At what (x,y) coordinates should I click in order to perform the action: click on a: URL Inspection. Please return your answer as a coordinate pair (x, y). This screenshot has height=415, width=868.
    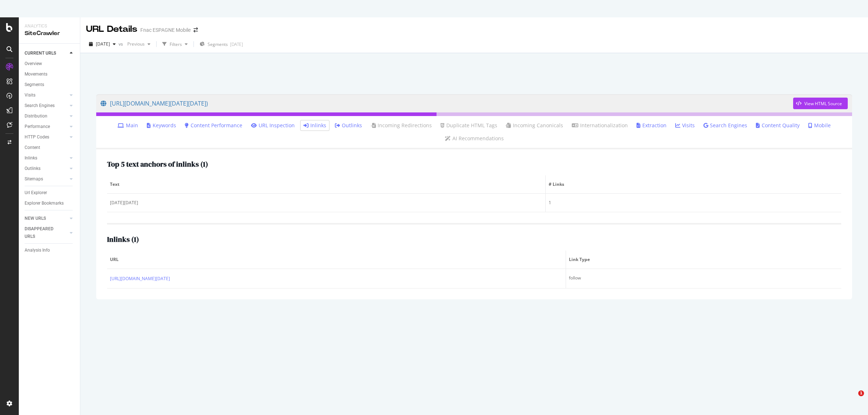
    Looking at the image, I should click on (272, 126).